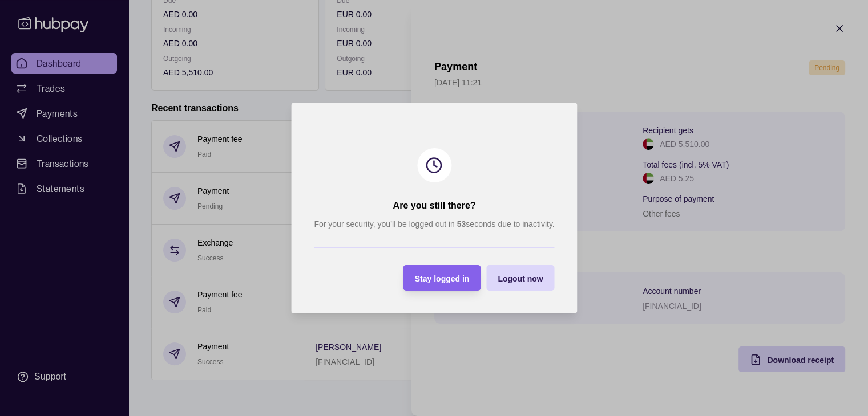 Image resolution: width=868 pixels, height=416 pixels. I want to click on strong: 53, so click(461, 224).